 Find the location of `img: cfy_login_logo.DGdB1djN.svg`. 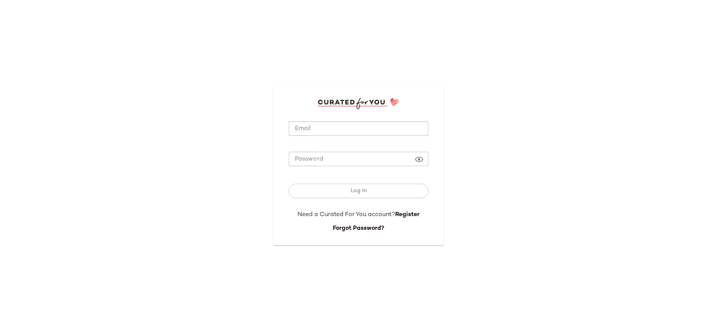

img: cfy_login_logo.DGdB1djN.svg is located at coordinates (358, 103).